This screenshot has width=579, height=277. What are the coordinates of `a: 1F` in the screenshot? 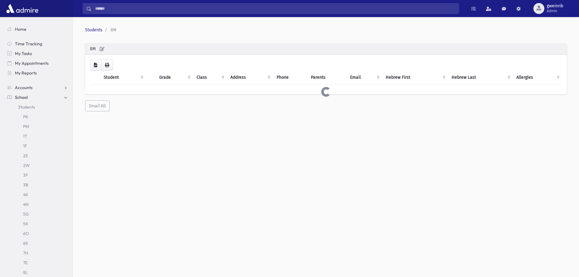 It's located at (37, 146).